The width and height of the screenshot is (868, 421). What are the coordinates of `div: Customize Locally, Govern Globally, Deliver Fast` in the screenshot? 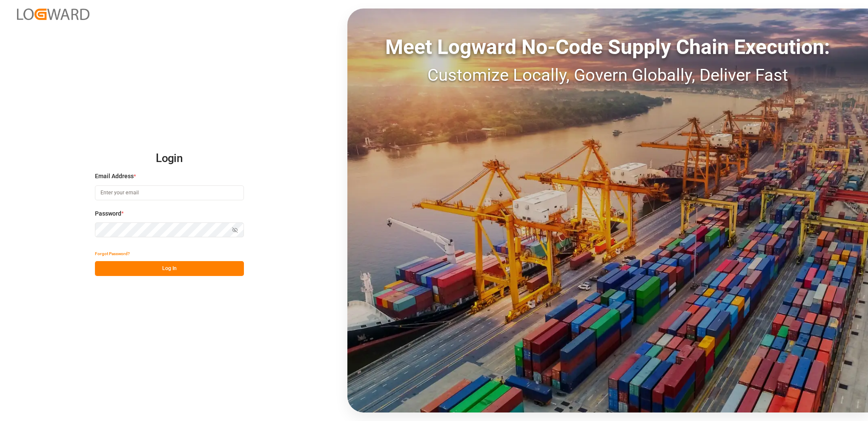 It's located at (608, 75).